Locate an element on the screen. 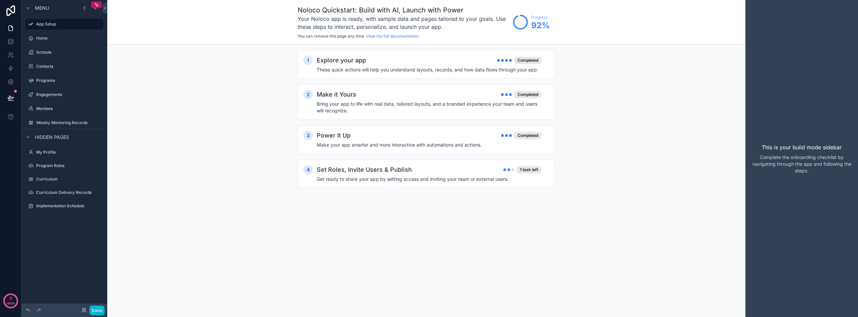 The height and width of the screenshot is (317, 858). span: Menu is located at coordinates (42, 8).